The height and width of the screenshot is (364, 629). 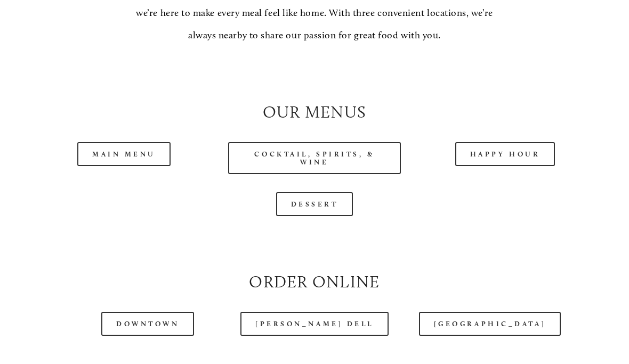 What do you see at coordinates (314, 158) in the screenshot?
I see `a: Cocktail, Spirits, & Wine` at bounding box center [314, 158].